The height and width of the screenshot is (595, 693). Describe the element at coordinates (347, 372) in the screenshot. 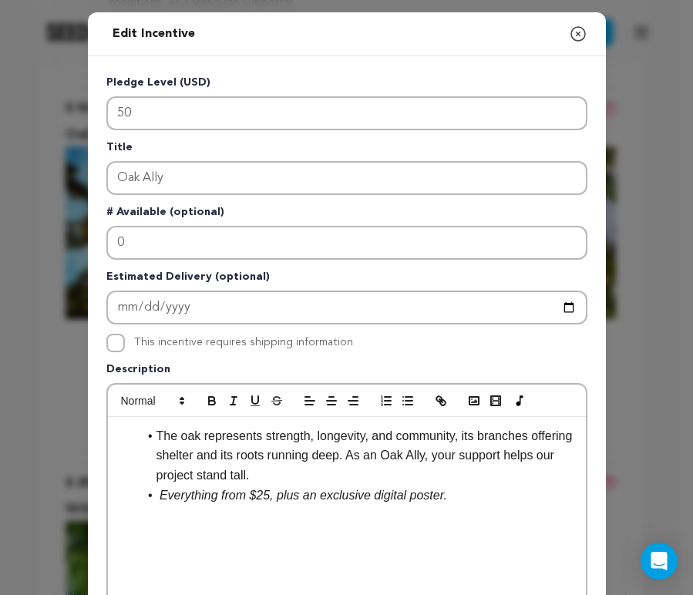

I see `p: Description` at that location.